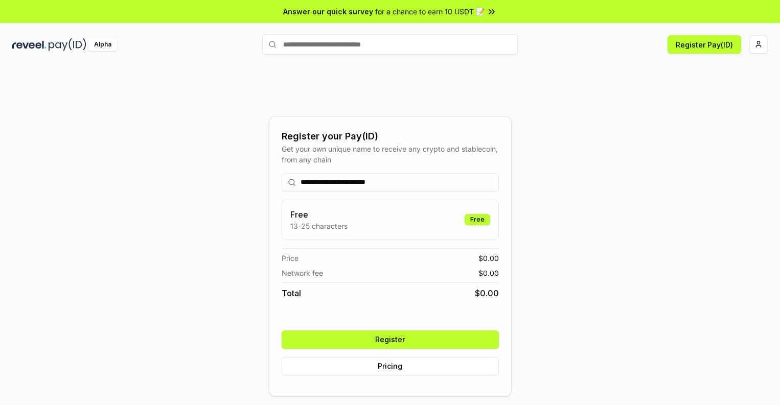 This screenshot has width=780, height=405. Describe the element at coordinates (390, 154) in the screenshot. I see `div: Get your own unique name to receive any crypto and stablecoin, from any chain` at that location.